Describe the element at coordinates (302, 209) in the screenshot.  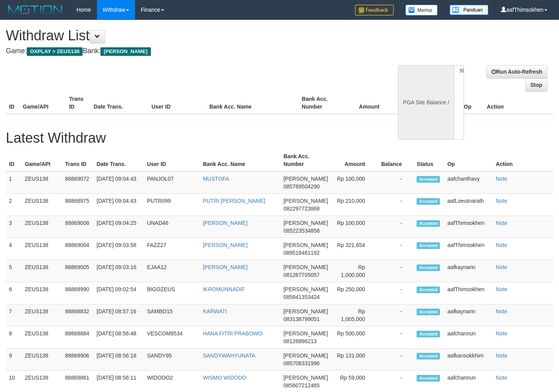
I see `span: 082297723868` at that location.